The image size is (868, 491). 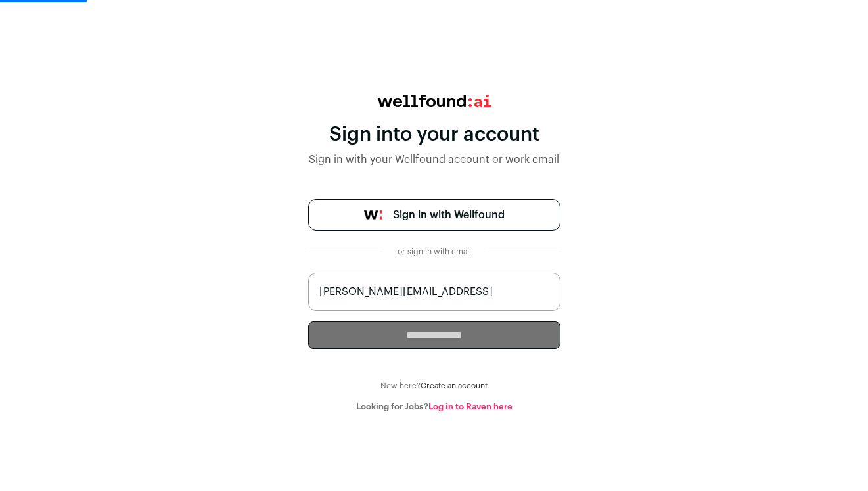 What do you see at coordinates (373, 215) in the screenshot?
I see `img: wellfound-symbol-flush-black-fb3c872781a75f747ccb3a119075da62bfe97bd399995f84a933054e44a575c4.png` at bounding box center [373, 215].